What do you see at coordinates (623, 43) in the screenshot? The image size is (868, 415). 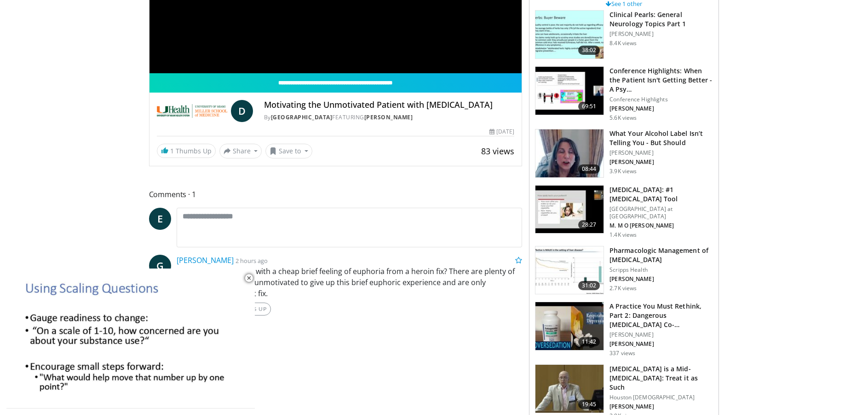 I see `p: 8.4K views` at bounding box center [623, 43].